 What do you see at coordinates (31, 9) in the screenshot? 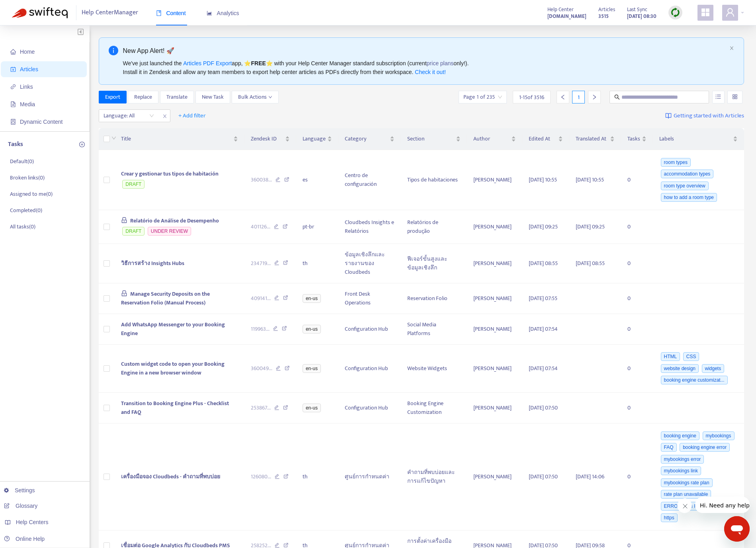
I see `span: Hi. Need any help?` at bounding box center [31, 9].